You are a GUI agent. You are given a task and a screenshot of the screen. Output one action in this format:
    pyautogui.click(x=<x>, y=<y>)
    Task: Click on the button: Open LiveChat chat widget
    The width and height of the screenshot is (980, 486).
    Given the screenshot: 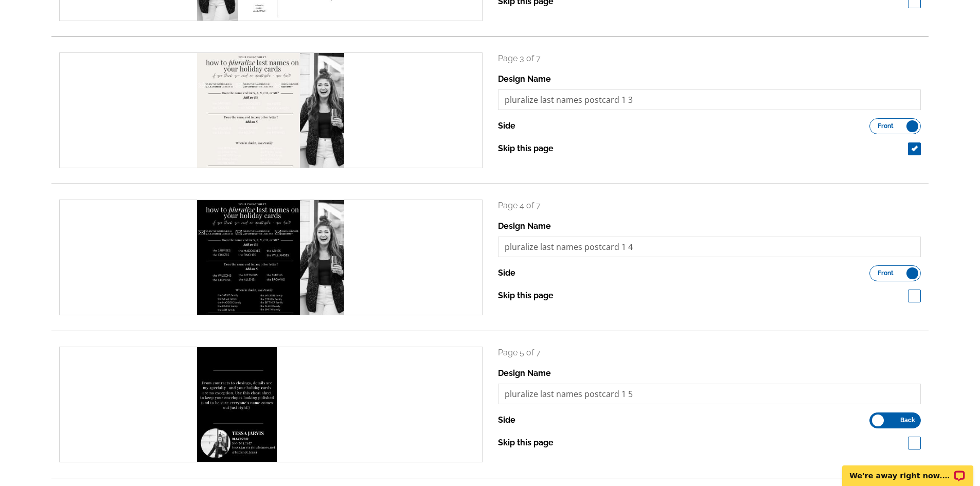 What is the action you would take?
    pyautogui.click(x=125, y=22)
    